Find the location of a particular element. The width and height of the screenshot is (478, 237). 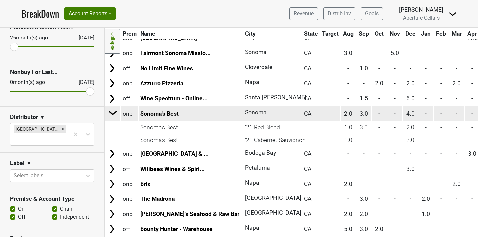

h3: Nonbuy For Last... is located at coordinates (52, 72).